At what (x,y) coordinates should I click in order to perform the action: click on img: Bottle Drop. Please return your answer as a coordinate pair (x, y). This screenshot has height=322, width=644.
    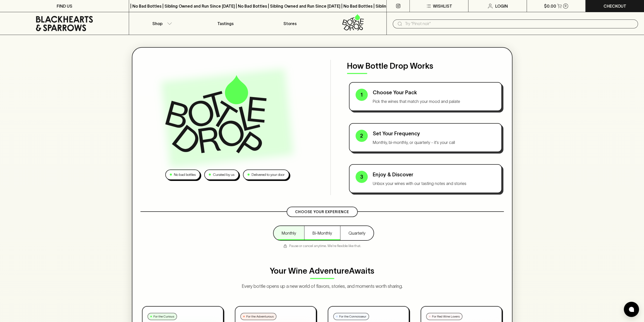
    Looking at the image, I should click on (216, 114).